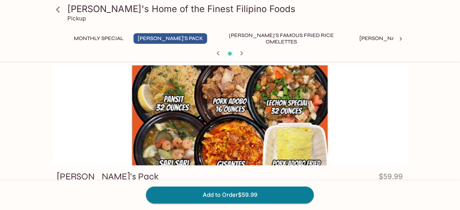  I want to click on p: Pickup, so click(76, 18).